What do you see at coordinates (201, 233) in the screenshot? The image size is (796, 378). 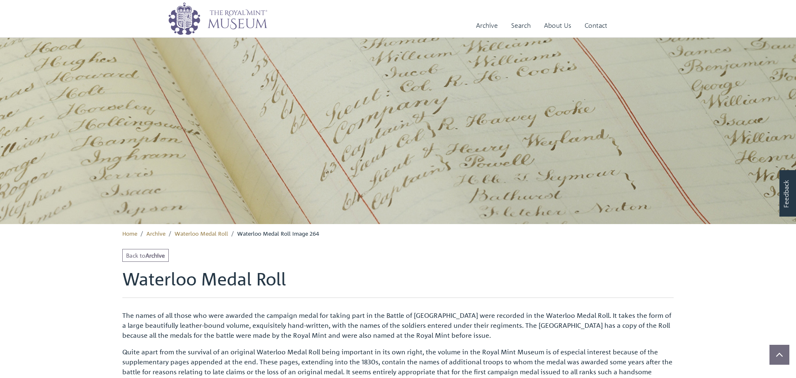 I see `a: Waterloo Medal Roll` at bounding box center [201, 233].